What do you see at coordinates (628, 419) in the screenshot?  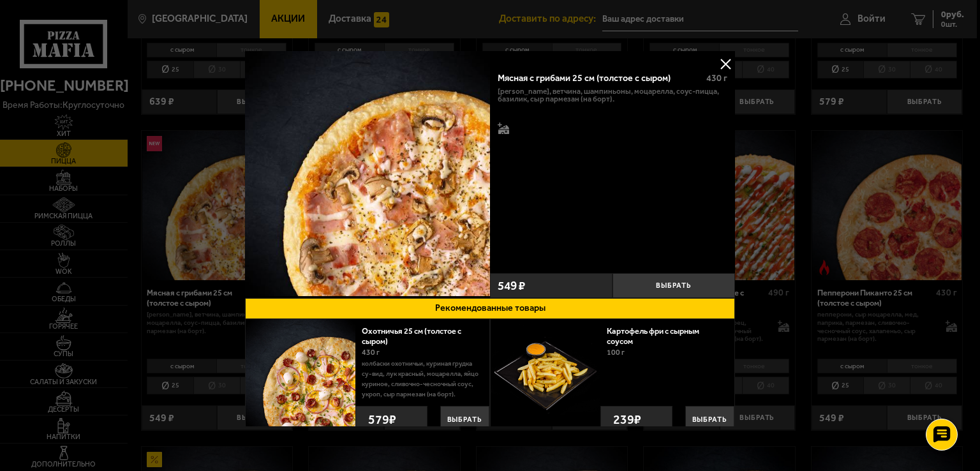 I see `strong: 239 ₽` at bounding box center [628, 419].